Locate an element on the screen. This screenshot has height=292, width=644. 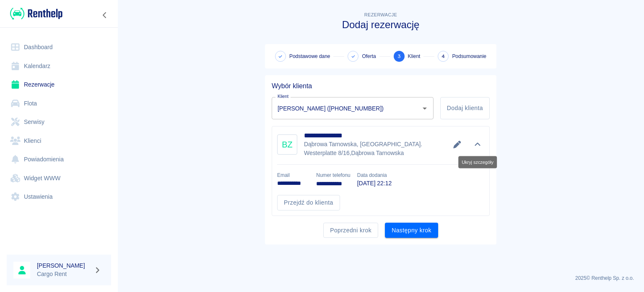
span: 3 is located at coordinates (399, 56).